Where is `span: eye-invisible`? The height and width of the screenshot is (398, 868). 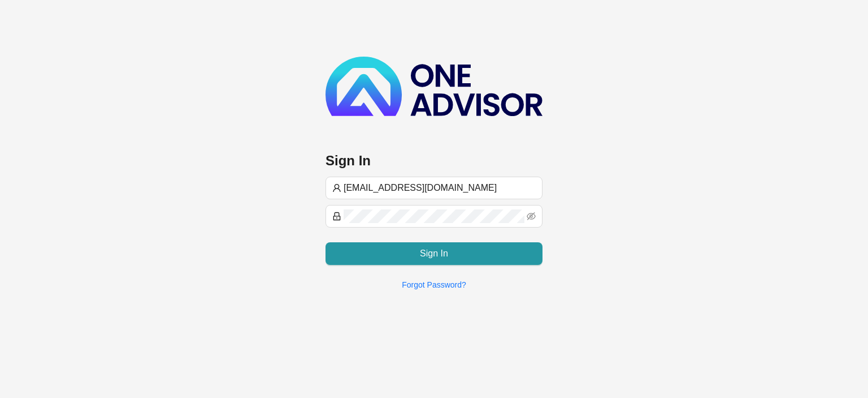
span: eye-invisible is located at coordinates (531, 216).